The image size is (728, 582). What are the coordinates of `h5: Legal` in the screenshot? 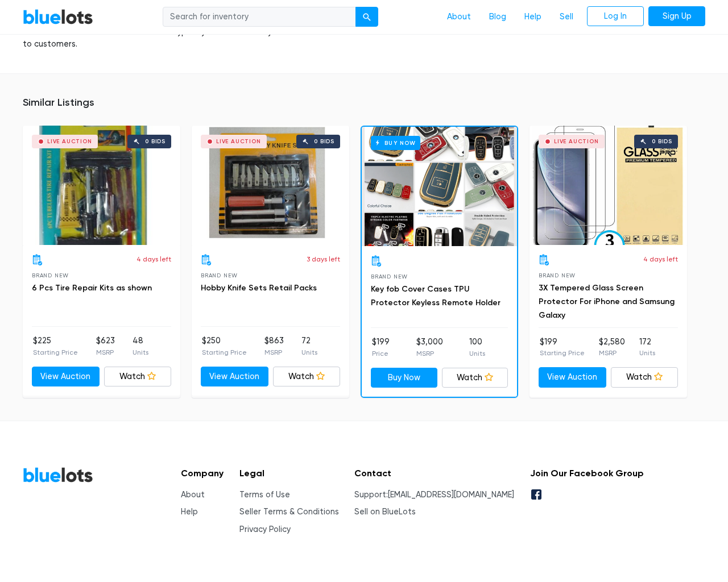 It's located at (289, 473).